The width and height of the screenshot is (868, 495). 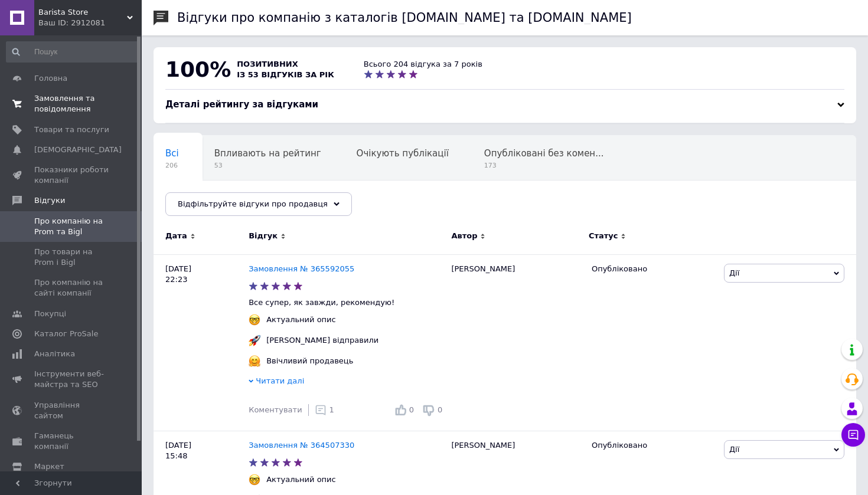 I want to click on span: Про товари на Prom і Bigl, so click(x=71, y=257).